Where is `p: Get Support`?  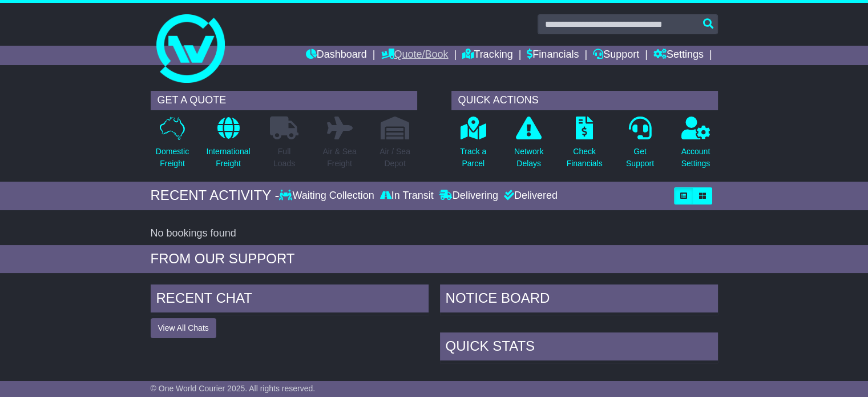 p: Get Support is located at coordinates (640, 158).